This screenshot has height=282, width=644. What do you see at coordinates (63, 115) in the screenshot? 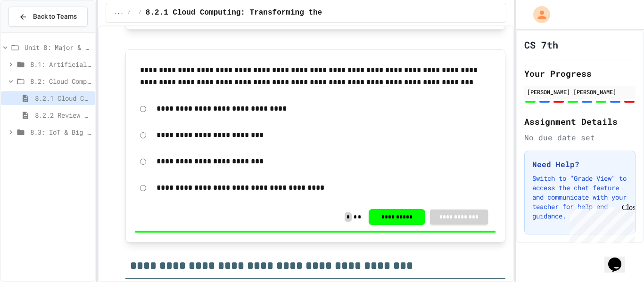
I see `span: 8.2.2 Review - Cloud Computing` at bounding box center [63, 115].